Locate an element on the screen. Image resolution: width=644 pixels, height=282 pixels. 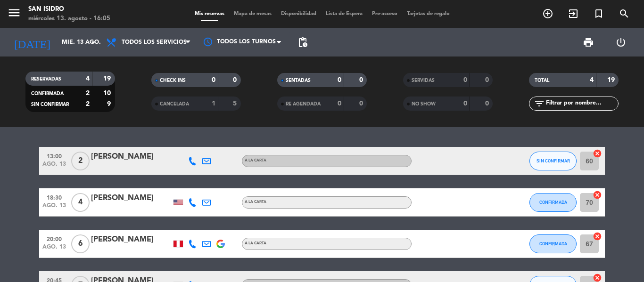
strong: 10 is located at coordinates (108, 93).